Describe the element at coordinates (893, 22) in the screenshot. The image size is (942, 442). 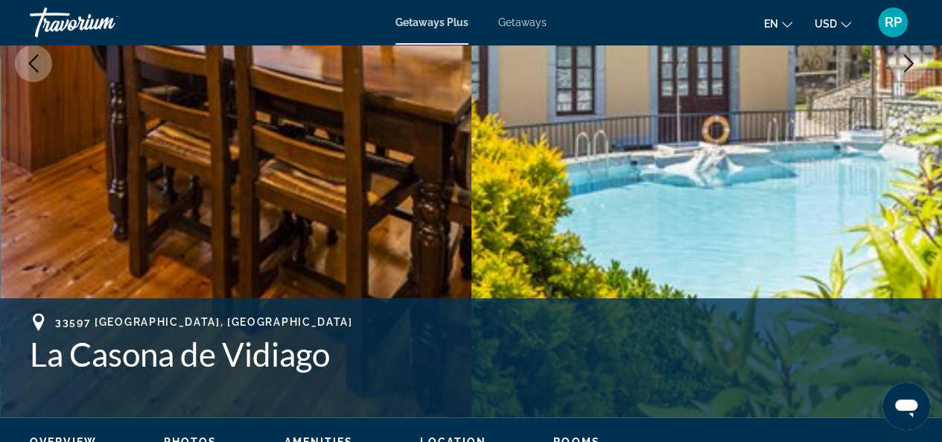
I see `span: RP` at that location.